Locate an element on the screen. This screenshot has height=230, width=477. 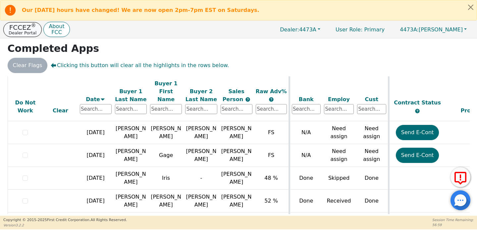
div: Buyer 1 Last Name is located at coordinates (131, 95).